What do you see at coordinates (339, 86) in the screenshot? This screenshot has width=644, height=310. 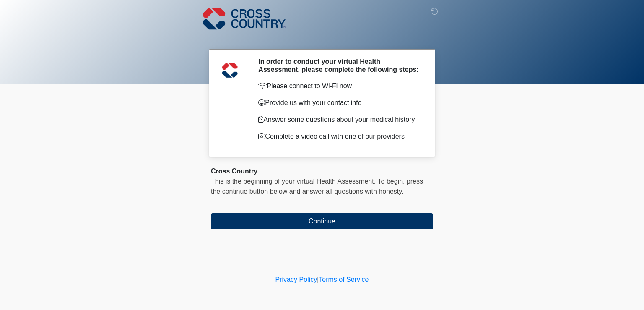 I see `p: Please connect to Wi-Fi now` at bounding box center [339, 86].